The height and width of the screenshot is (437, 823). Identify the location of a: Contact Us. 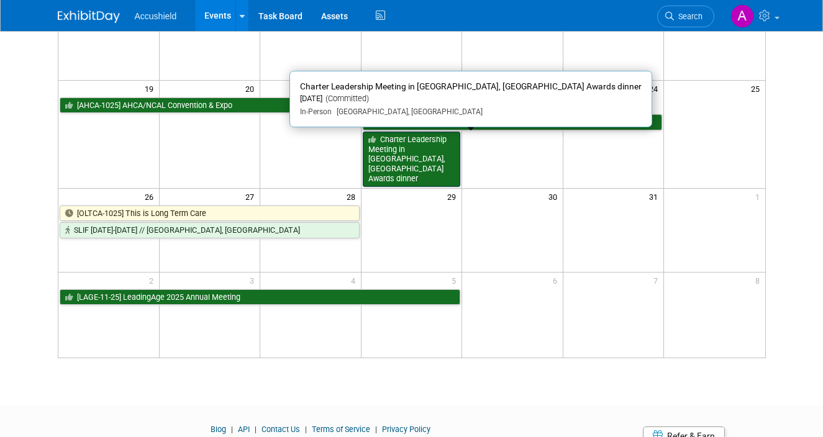
(281, 429).